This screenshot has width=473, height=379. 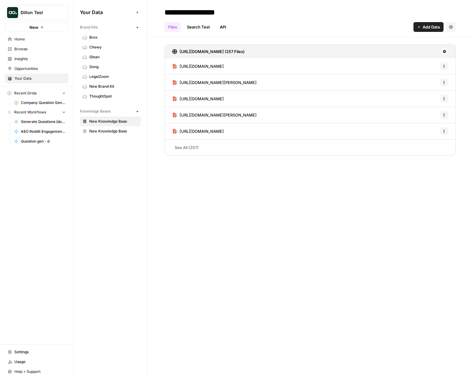 I want to click on span: Settings, so click(x=40, y=352).